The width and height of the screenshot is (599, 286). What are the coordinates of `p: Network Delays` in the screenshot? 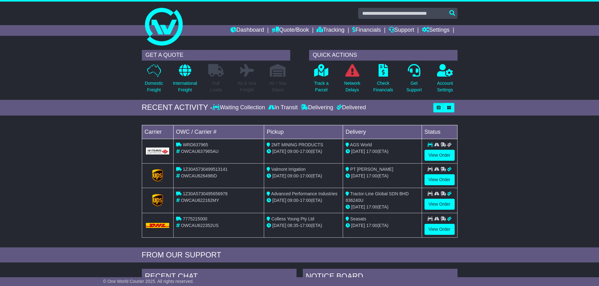 It's located at (352, 87).